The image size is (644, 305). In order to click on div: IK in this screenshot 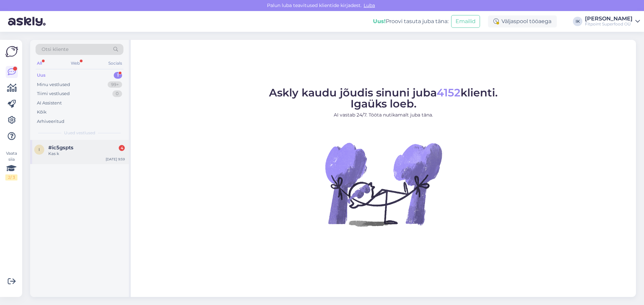, I will do `click(577, 22)`.